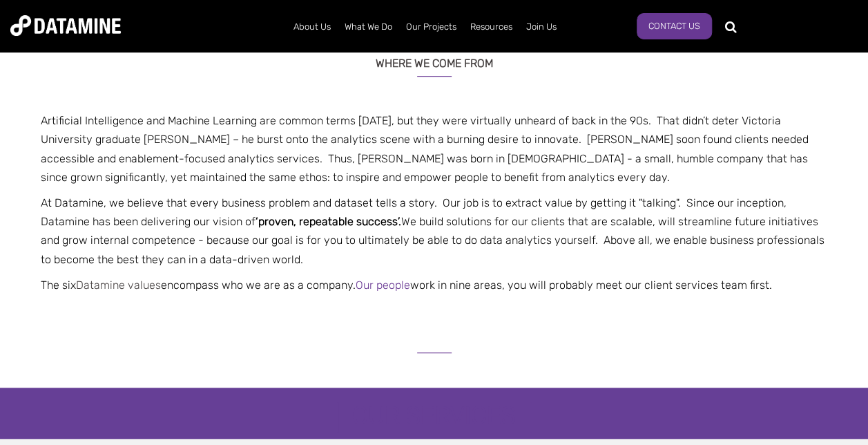 The height and width of the screenshot is (445, 868). What do you see at coordinates (431, 27) in the screenshot?
I see `a: Our Projects` at bounding box center [431, 27].